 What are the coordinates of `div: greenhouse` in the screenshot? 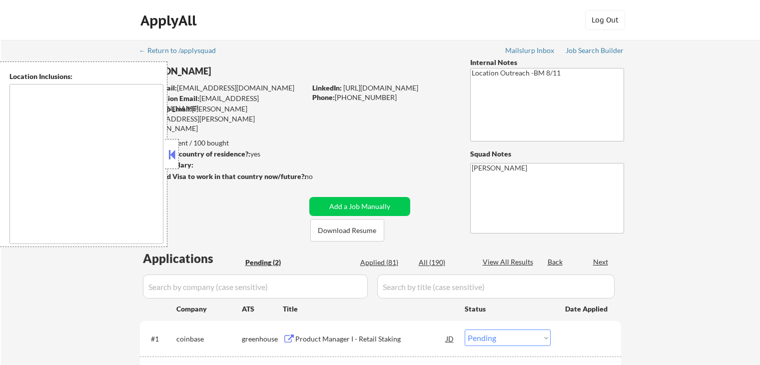 It's located at (262, 339).